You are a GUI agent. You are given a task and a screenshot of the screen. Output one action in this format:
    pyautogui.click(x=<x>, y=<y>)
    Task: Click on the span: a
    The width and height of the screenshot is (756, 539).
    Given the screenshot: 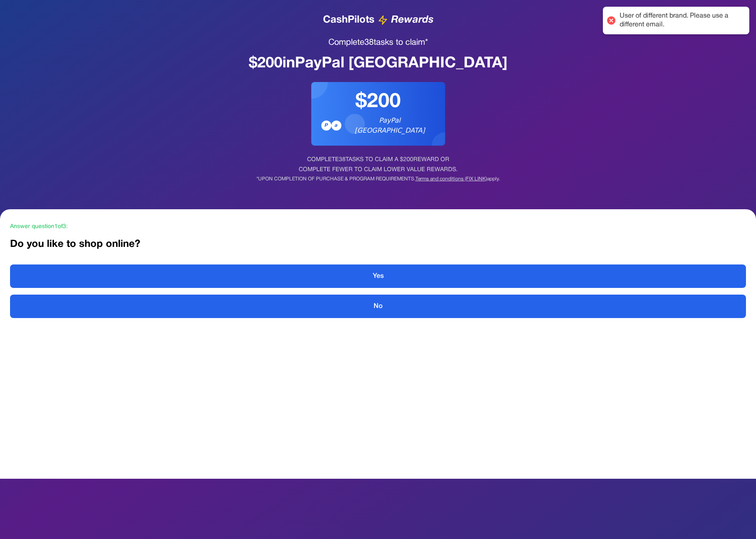 What is the action you would take?
    pyautogui.click(x=336, y=125)
    